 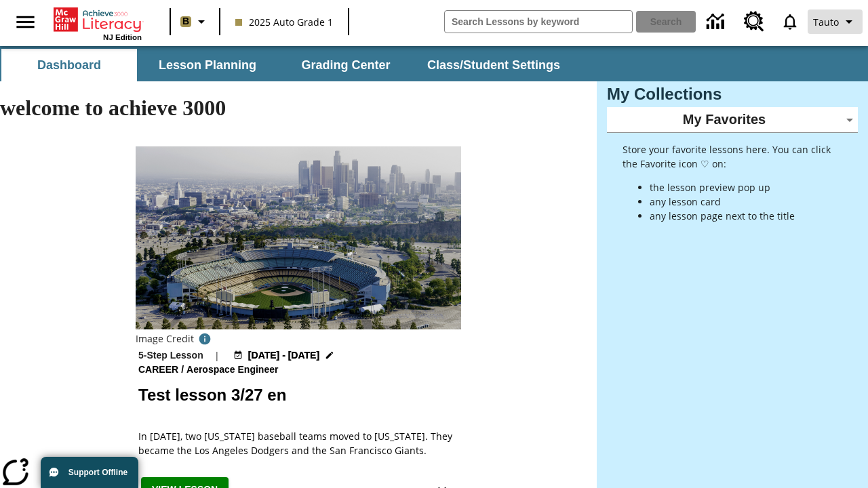 What do you see at coordinates (493, 65) in the screenshot?
I see `button: Class/Student Settings` at bounding box center [493, 65].